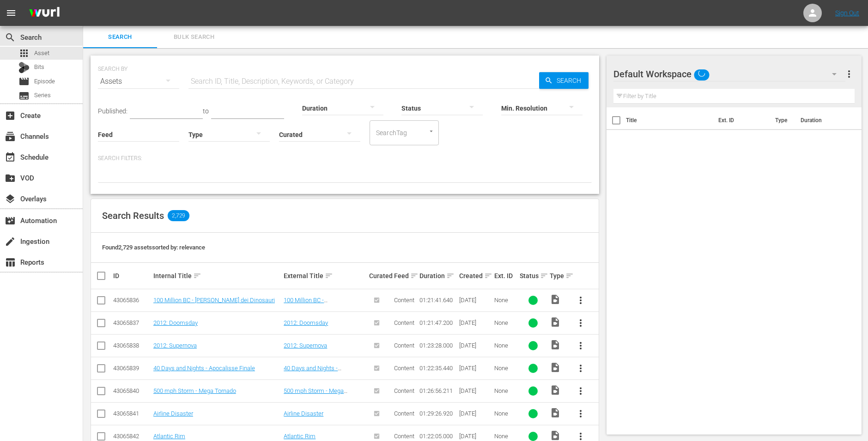 The width and height of the screenshot is (868, 441). Describe the element at coordinates (431, 131) in the screenshot. I see `button: Open` at that location.